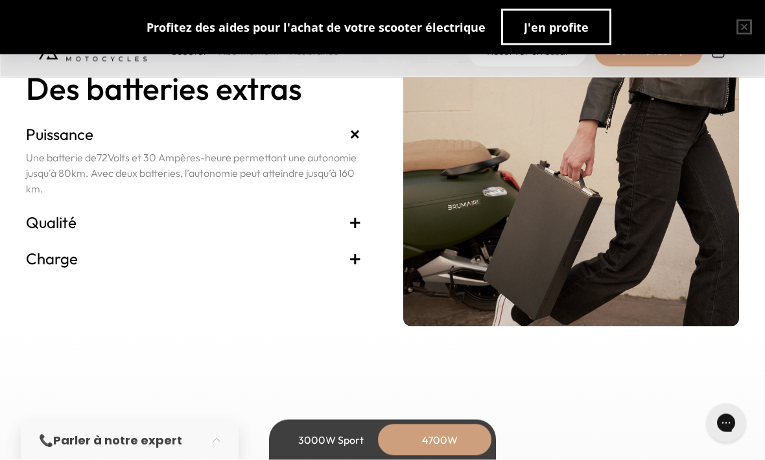  Describe the element at coordinates (194, 222) in the screenshot. I see `h3: Qualité` at that location.